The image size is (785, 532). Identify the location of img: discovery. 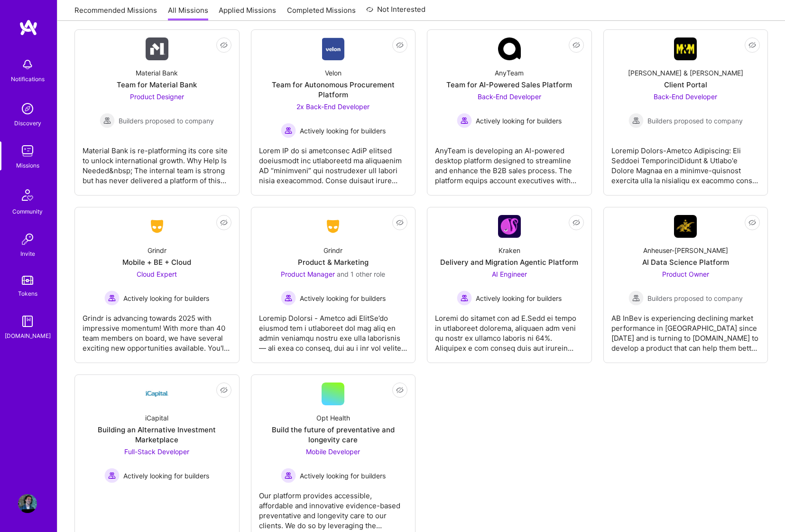
(27, 108).